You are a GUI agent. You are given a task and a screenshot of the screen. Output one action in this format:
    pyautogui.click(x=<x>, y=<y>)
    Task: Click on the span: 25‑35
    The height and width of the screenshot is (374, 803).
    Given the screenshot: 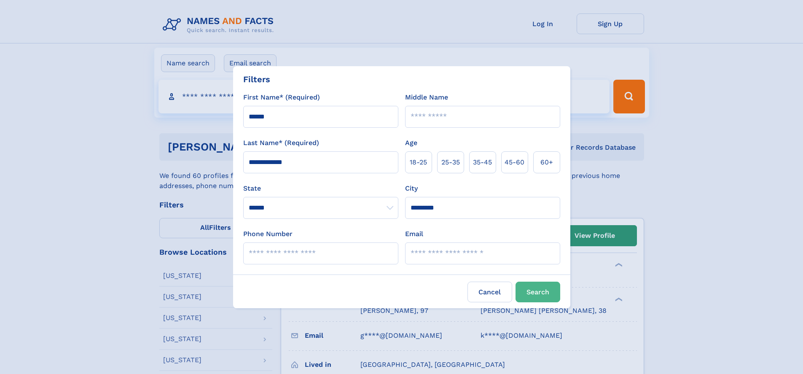 What is the action you would take?
    pyautogui.click(x=451, y=162)
    